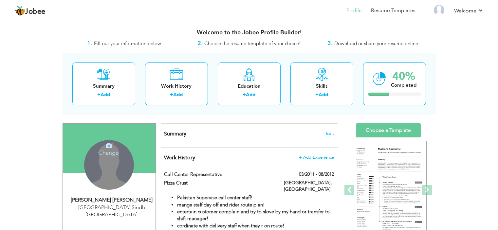 Image resolution: width=498 pixels, height=230 pixels. What do you see at coordinates (30, 11) in the screenshot?
I see `a: Jobee` at bounding box center [30, 11].